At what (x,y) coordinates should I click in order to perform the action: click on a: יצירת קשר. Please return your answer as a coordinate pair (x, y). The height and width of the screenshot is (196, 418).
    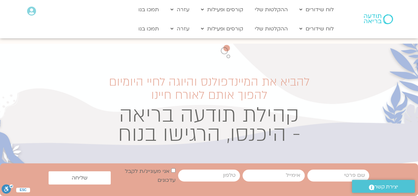
    Looking at the image, I should click on (384, 186).